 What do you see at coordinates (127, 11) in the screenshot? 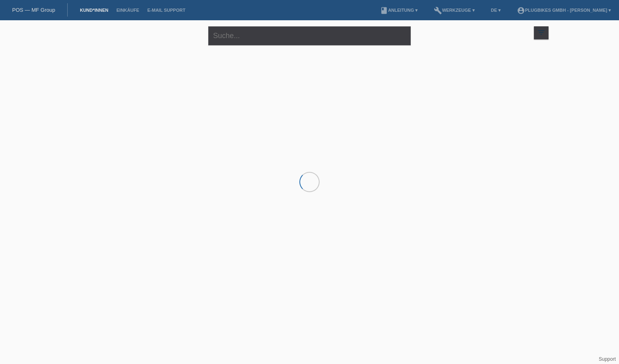
I see `a: Einkäufe` at bounding box center [127, 11].